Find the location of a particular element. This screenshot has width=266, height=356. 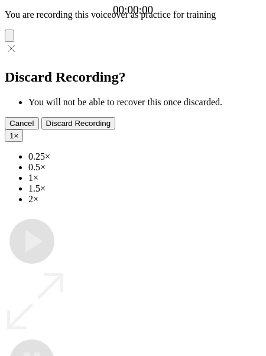

button: 1× is located at coordinates (14, 136).